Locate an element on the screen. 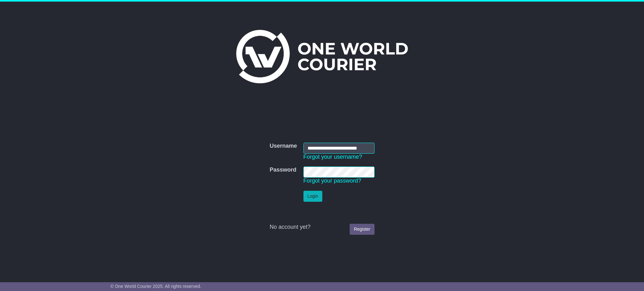 The image size is (644, 291). label: Username is located at coordinates (283, 146).